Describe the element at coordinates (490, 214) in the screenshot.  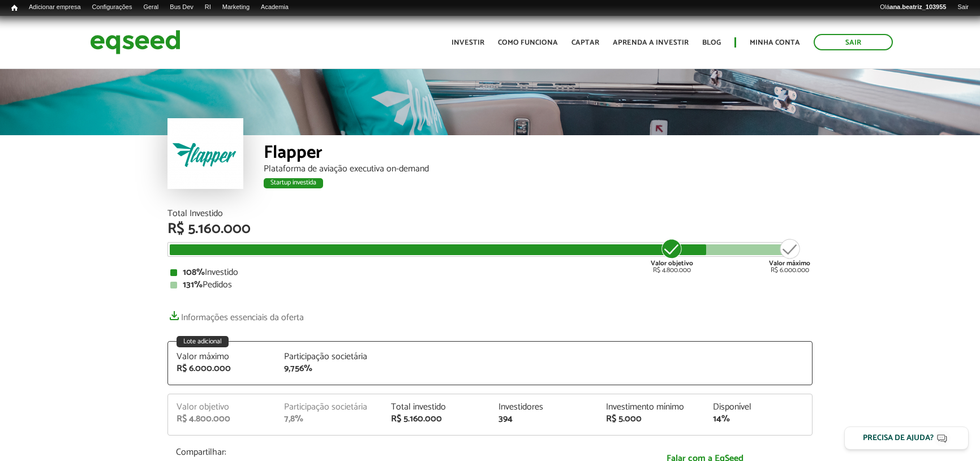
I see `div: Total Investido` at that location.